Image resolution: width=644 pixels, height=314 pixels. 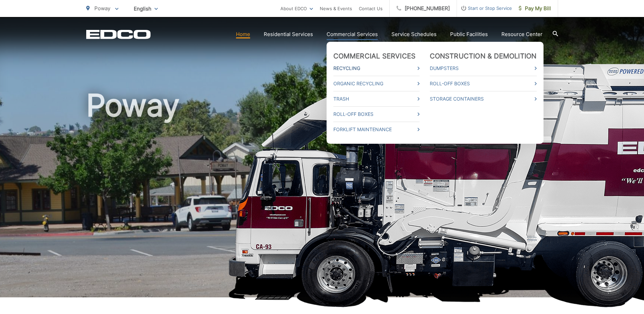 What do you see at coordinates (377, 99) in the screenshot?
I see `a: Trash` at bounding box center [377, 99].